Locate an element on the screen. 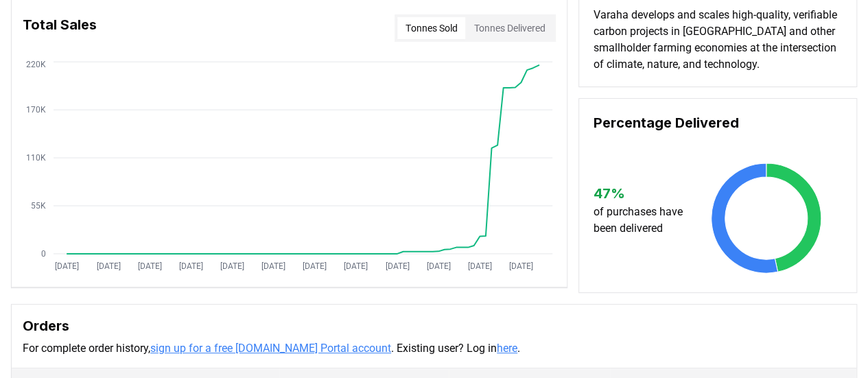 This screenshot has width=868, height=378. tspan: 110K is located at coordinates (35, 158).